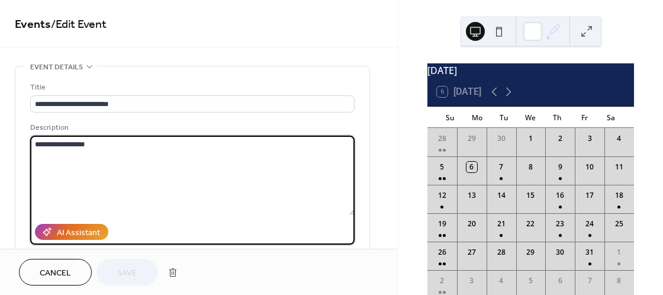 This screenshot has height=295, width=663. Describe the element at coordinates (472, 224) in the screenshot. I see `div: 20` at that location.